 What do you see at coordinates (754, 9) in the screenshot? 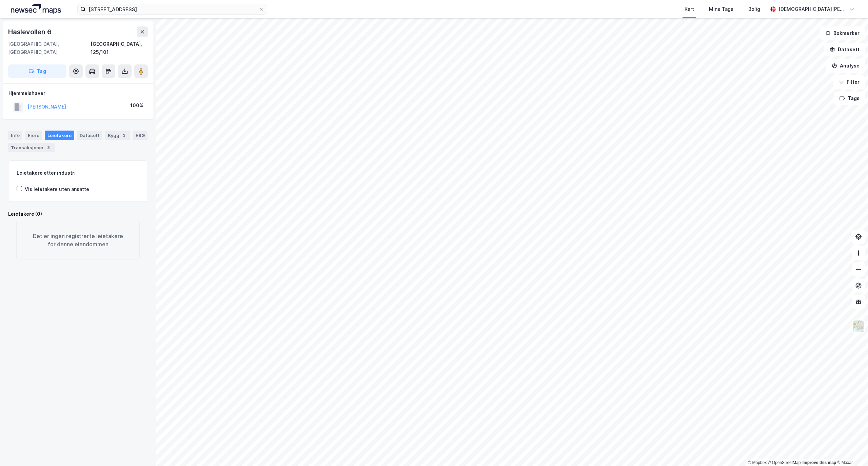
I see `div: Bolig` at bounding box center [754, 9].